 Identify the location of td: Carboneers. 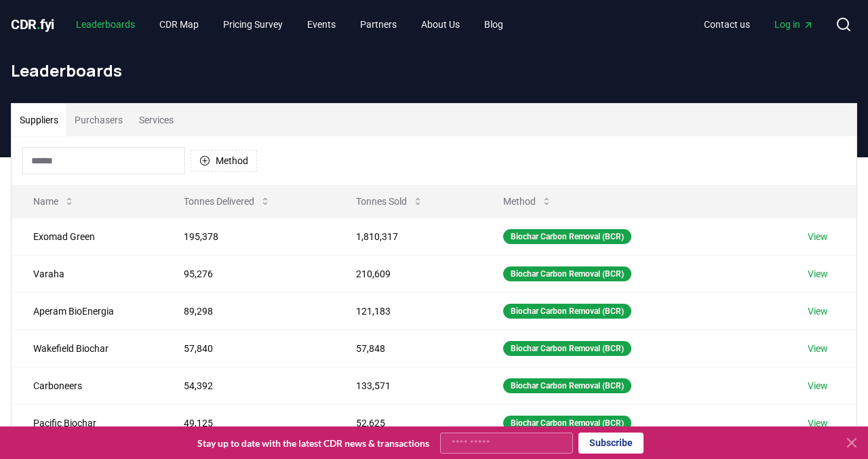
(87, 385).